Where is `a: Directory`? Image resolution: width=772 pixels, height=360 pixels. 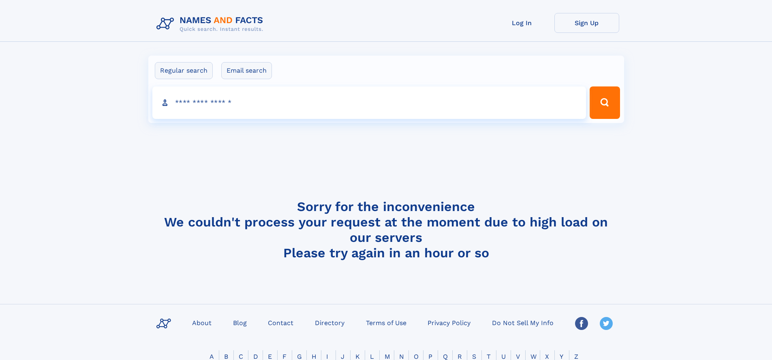 a: Directory is located at coordinates (330, 322).